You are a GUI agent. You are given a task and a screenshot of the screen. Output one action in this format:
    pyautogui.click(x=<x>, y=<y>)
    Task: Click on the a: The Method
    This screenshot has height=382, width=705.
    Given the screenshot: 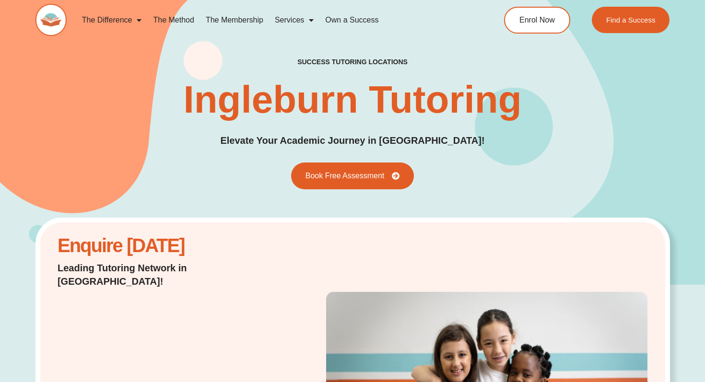 What is the action you would take?
    pyautogui.click(x=173, y=20)
    